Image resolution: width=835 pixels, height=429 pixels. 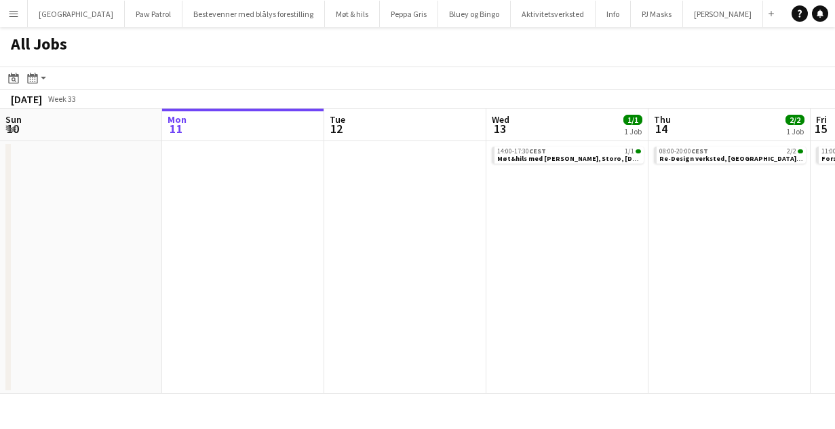 I want to click on button: Info, so click(x=614, y=14).